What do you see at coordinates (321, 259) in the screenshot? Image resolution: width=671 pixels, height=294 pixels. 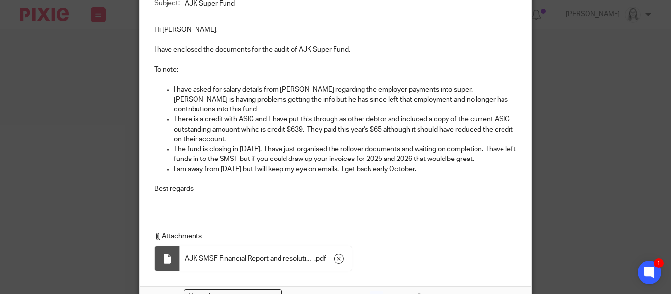 I see `span: pdf` at bounding box center [321, 259].